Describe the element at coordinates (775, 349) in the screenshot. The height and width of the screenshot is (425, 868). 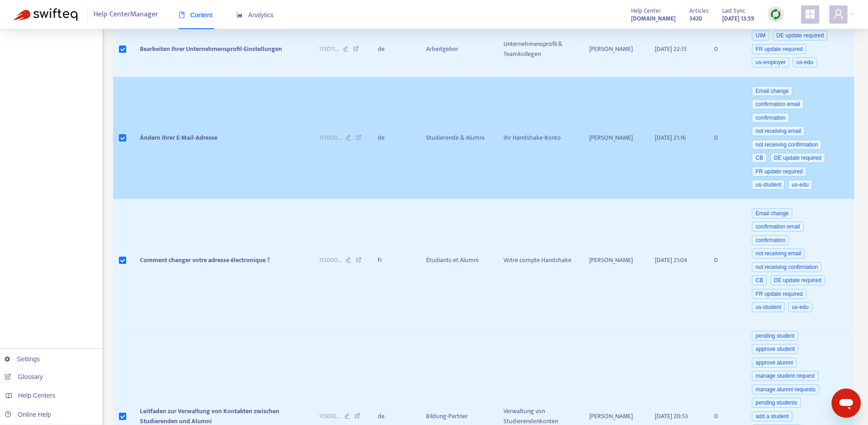
I see `span: approve student` at that location.